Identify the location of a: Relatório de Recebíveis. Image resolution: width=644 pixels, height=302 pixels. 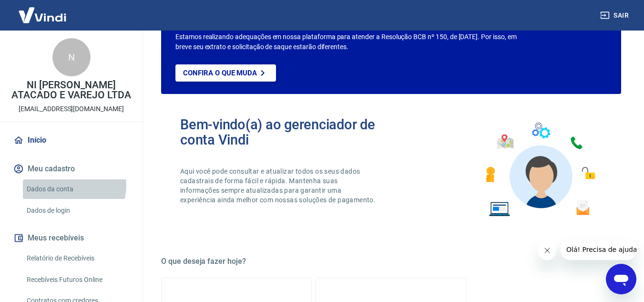
(77, 258).